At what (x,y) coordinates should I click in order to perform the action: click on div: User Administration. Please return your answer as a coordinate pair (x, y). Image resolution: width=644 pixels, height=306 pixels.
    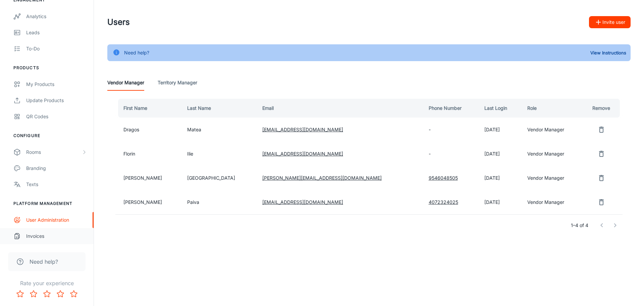
    Looking at the image, I should click on (56, 220).